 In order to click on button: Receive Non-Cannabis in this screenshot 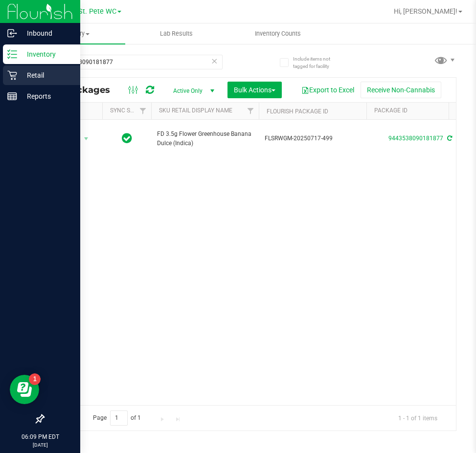, I will do `click(401, 90)`.